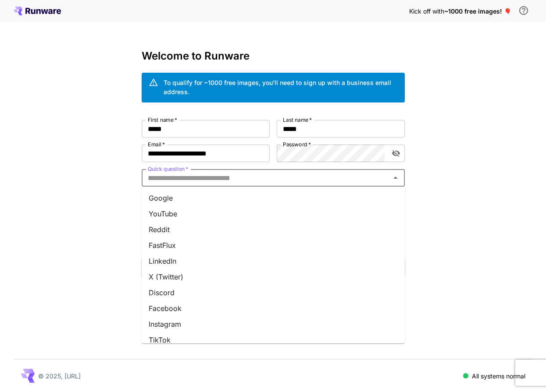 The width and height of the screenshot is (546, 392). I want to click on li: Reddit, so click(273, 230).